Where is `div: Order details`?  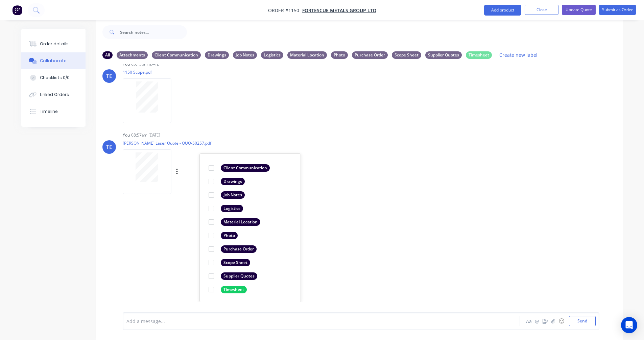
div: Order details is located at coordinates (54, 44).